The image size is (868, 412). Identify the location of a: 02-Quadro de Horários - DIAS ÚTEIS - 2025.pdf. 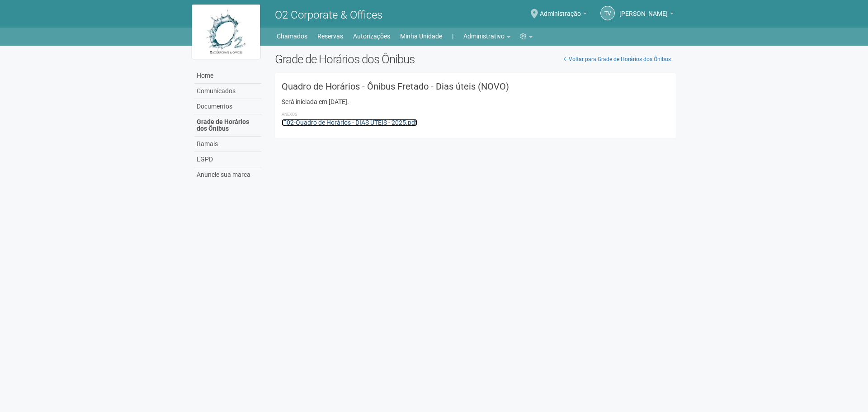
(350, 122).